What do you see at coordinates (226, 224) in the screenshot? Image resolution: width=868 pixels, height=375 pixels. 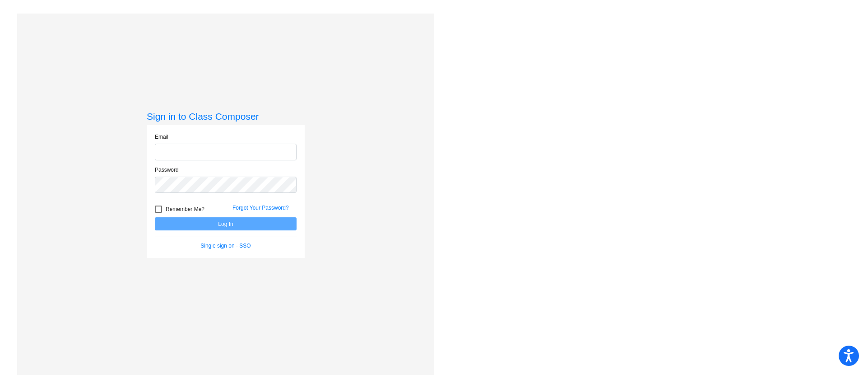 I see `button: Log In` at bounding box center [226, 224].